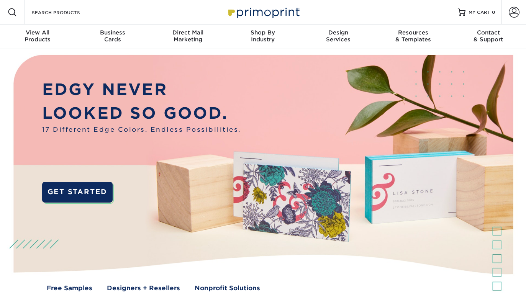  Describe the element at coordinates (413, 36) in the screenshot. I see `div: & Templates` at that location.